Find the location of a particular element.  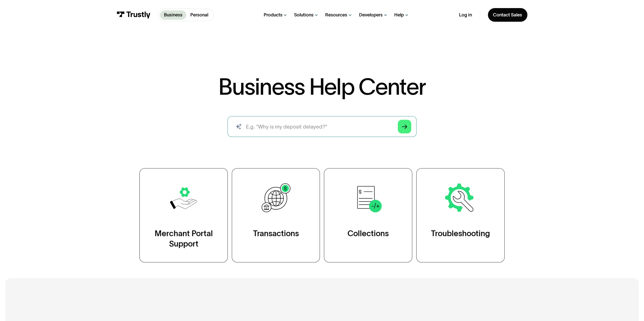

a: Log in is located at coordinates (465, 15).